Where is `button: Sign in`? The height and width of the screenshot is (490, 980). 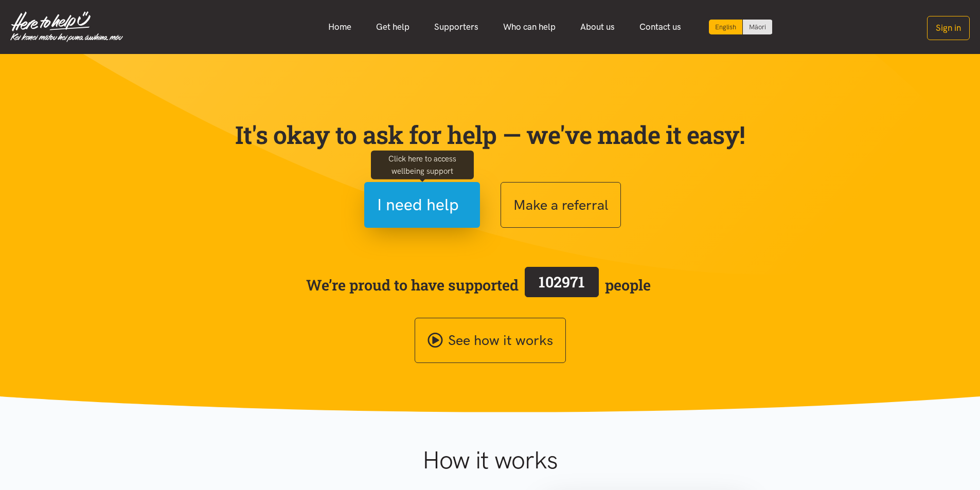 button: Sign in is located at coordinates (948, 28).